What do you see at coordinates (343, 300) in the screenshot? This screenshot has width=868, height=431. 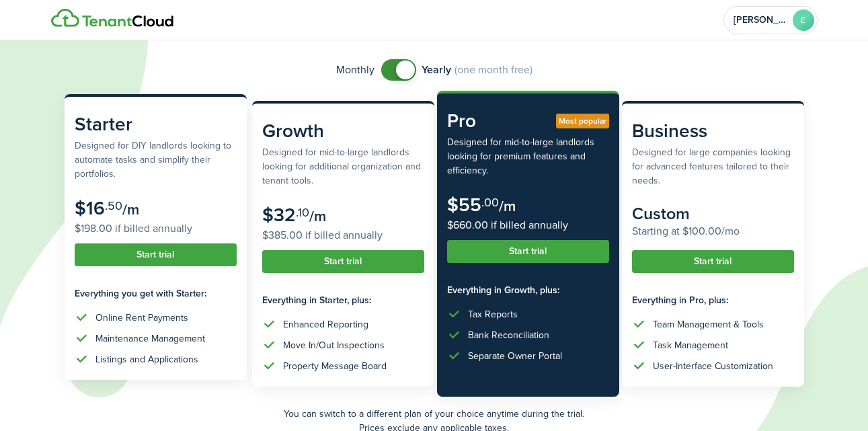 I see `subscription-pricing-card-features-title: Everything in Starter, plus:` at bounding box center [343, 300].